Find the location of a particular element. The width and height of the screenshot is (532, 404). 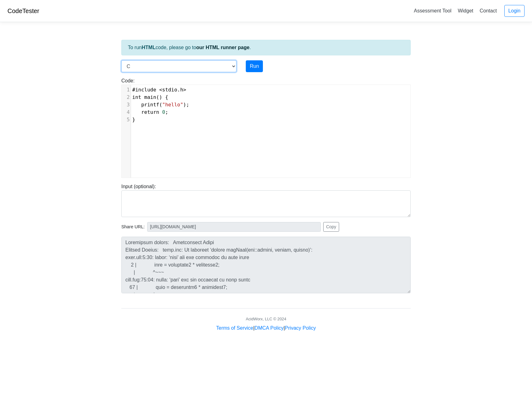

div: 2 is located at coordinates (126, 98).